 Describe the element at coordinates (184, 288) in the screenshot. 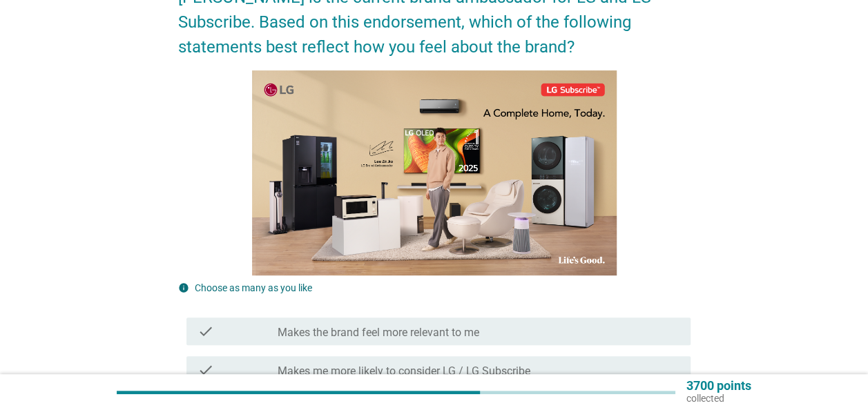

I see `i: info` at that location.